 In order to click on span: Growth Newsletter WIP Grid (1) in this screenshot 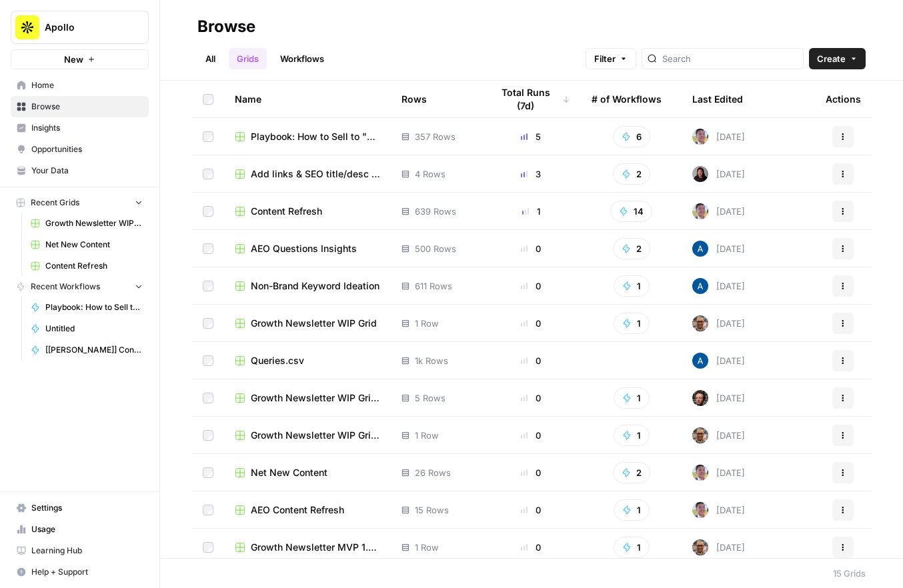, I will do `click(316, 398)`.